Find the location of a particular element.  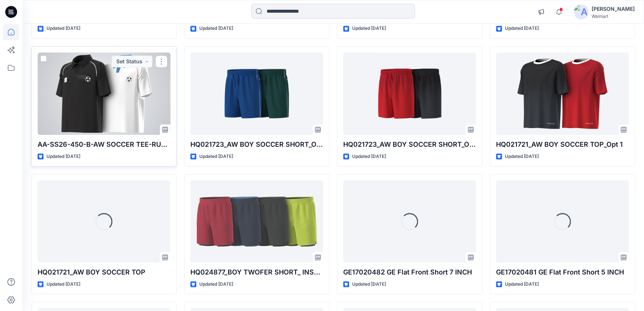

a: HQ021723_AW BOY SOCCER SHORT_Opt 1 is located at coordinates (409, 93).